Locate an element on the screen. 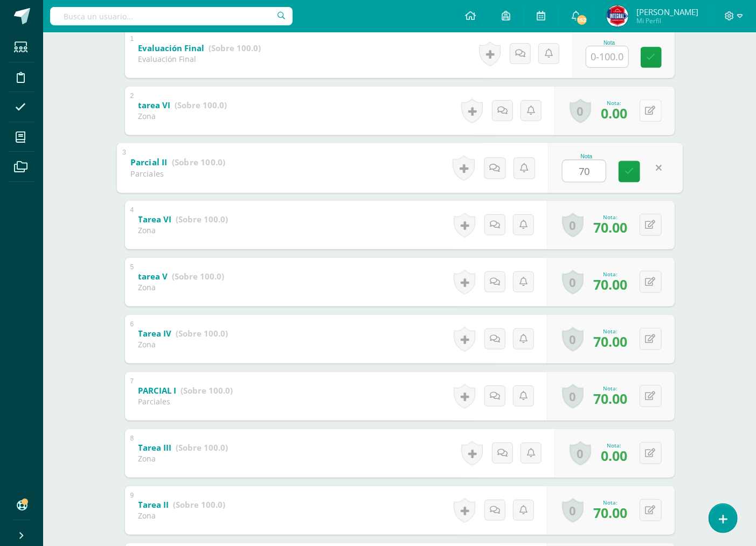  img: 51a170330e630098166843e11f7d0626.png is located at coordinates (618, 16).